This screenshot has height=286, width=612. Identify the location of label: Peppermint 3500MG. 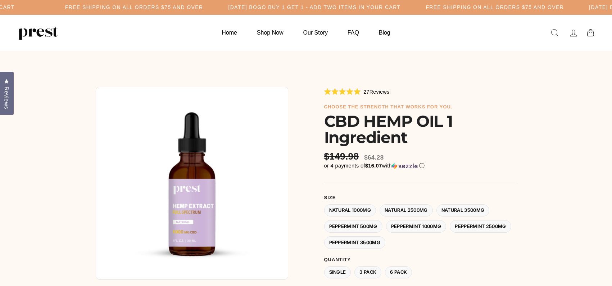
(355, 242).